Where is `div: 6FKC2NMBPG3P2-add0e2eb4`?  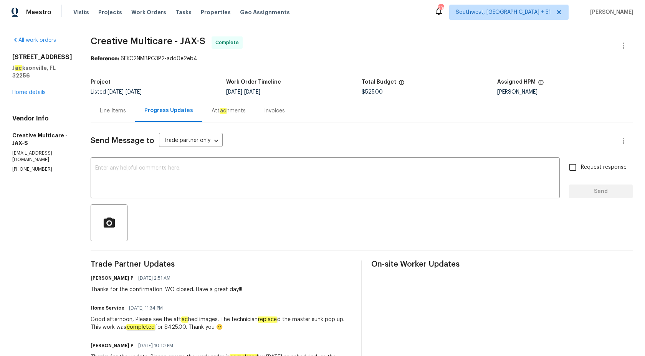
div: 6FKC2NMBPG3P2-add0e2eb4 is located at coordinates (362, 59).